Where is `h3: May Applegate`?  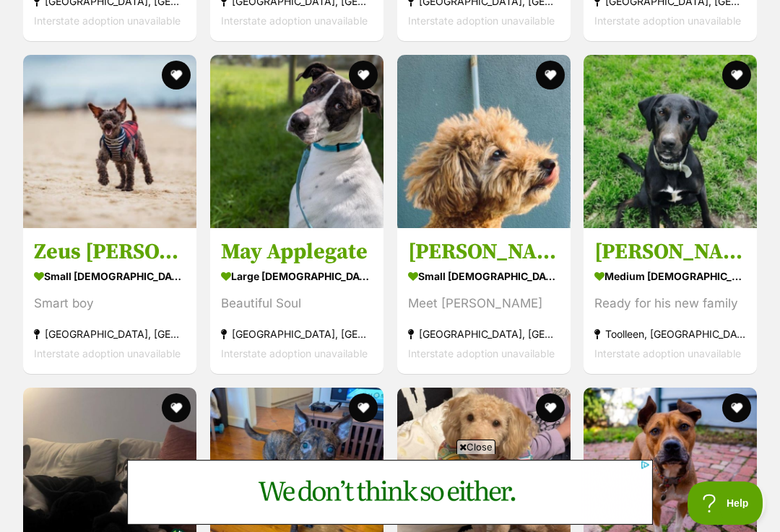 h3: May Applegate is located at coordinates (297, 252).